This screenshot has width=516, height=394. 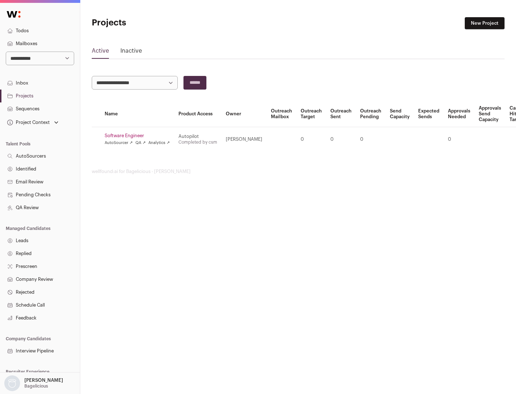 What do you see at coordinates (161, 23) in the screenshot?
I see `h1: Projects` at bounding box center [161, 23].